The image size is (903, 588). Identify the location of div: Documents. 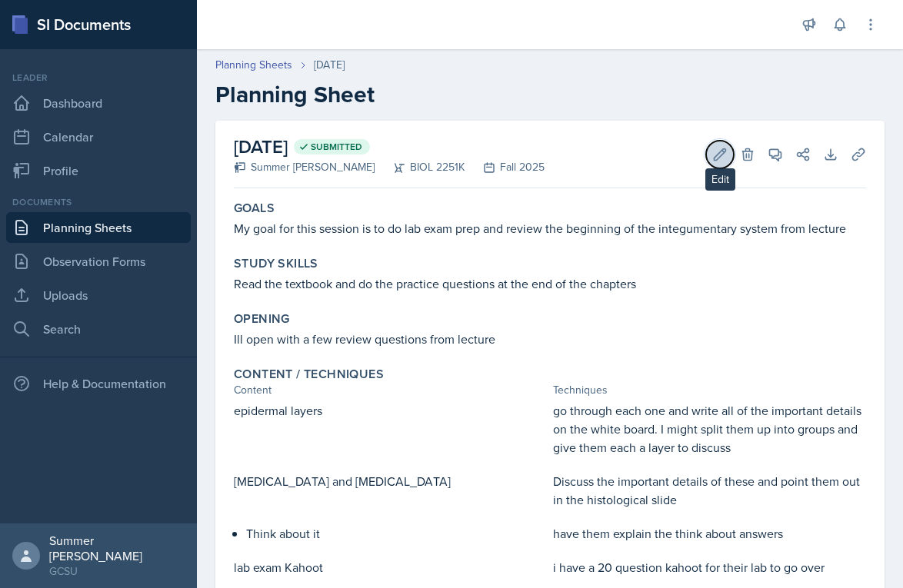
(98, 203).